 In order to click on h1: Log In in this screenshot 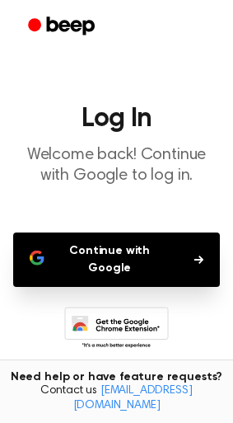, I will do `click(116, 119)`.